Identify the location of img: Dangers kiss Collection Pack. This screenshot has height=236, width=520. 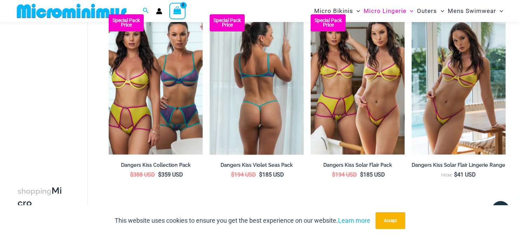
(156, 84).